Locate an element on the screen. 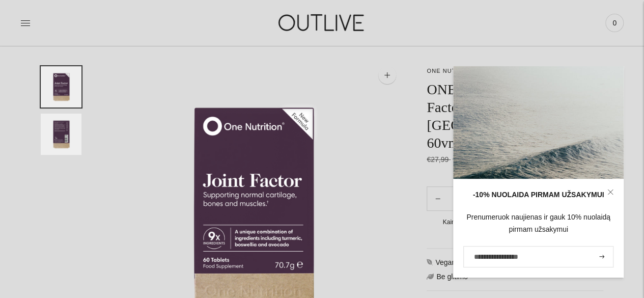 This screenshot has width=644, height=298. span: €22,39 is located at coordinates (463, 159).